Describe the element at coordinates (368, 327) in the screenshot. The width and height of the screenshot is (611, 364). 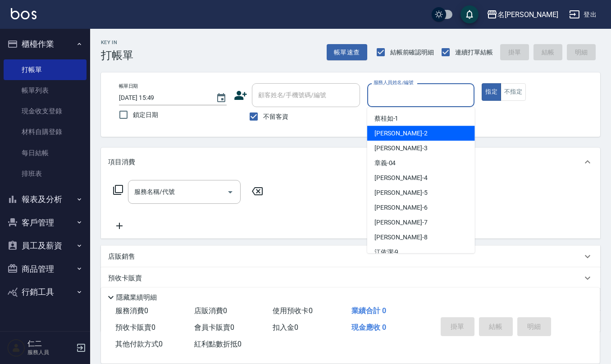
I see `span: 現金應收 0` at that location.